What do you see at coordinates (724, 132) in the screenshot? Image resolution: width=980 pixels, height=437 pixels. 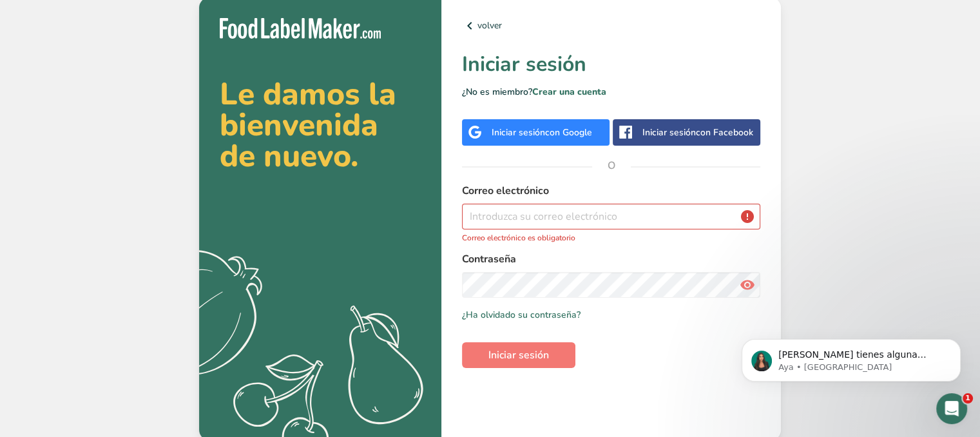 I see `span: con Facebook` at bounding box center [724, 132].